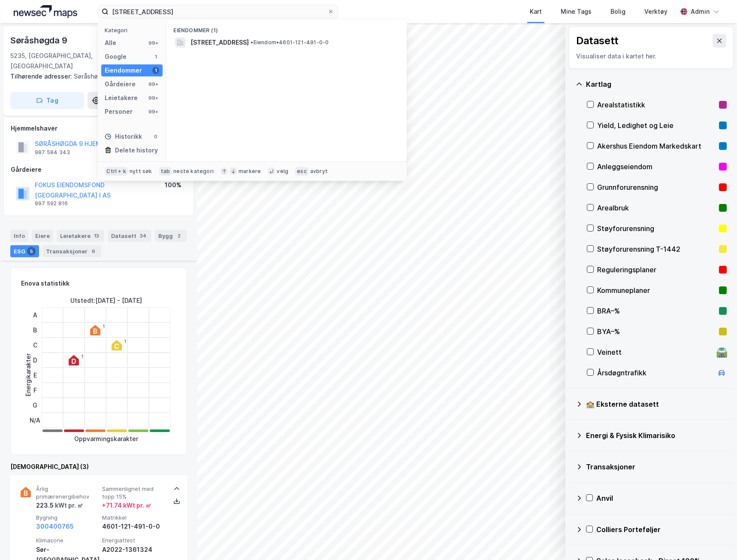  I want to click on div: 5, so click(31, 251).